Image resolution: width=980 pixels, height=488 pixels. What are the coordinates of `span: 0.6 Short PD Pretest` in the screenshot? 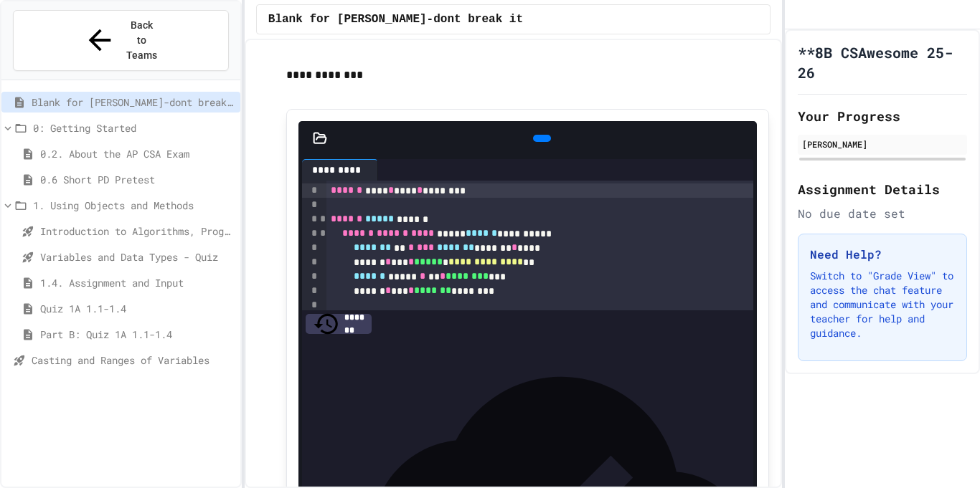 It's located at (137, 179).